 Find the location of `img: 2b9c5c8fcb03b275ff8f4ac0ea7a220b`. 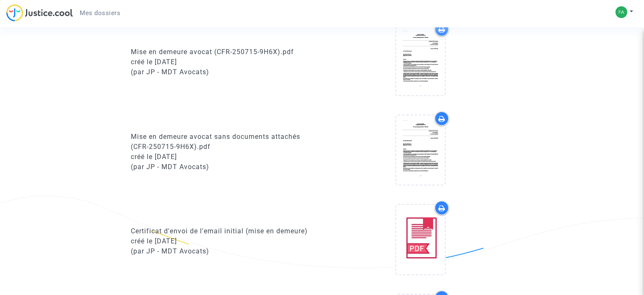

img: 2b9c5c8fcb03b275ff8f4ac0ea7a220b is located at coordinates (622, 12).